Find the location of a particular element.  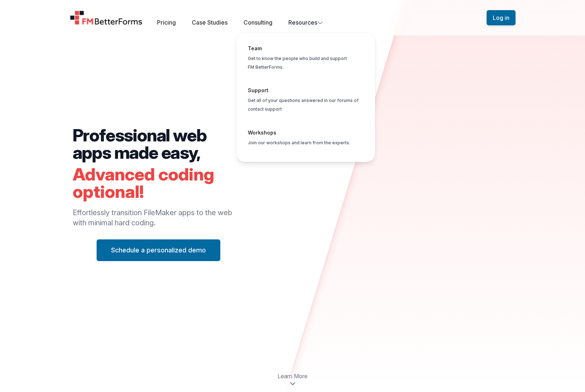

p: Effortlessly transition FileMaker apps to the web with minimal hard coding. is located at coordinates (159, 218).